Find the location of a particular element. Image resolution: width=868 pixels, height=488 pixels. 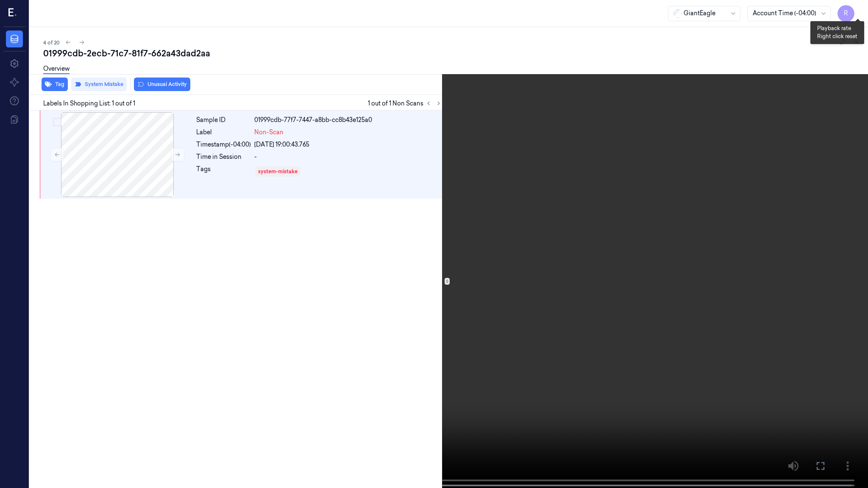

div: Sample ID is located at coordinates (223, 120).